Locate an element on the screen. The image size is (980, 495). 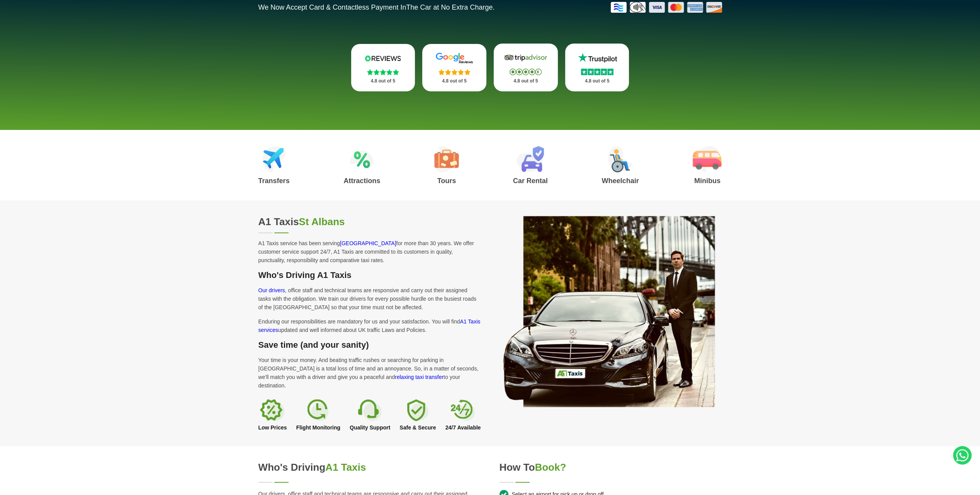
img: Credit And Debit Cards is located at coordinates (666, 7).